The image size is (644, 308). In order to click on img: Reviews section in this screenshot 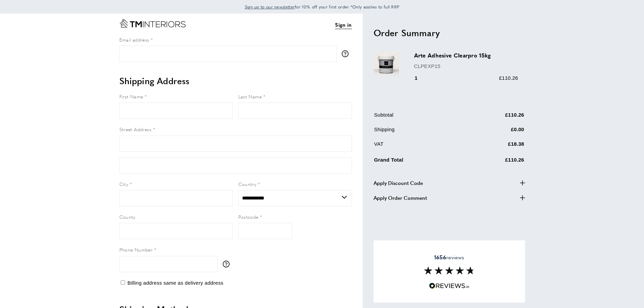, I will do `click(449, 271)`.